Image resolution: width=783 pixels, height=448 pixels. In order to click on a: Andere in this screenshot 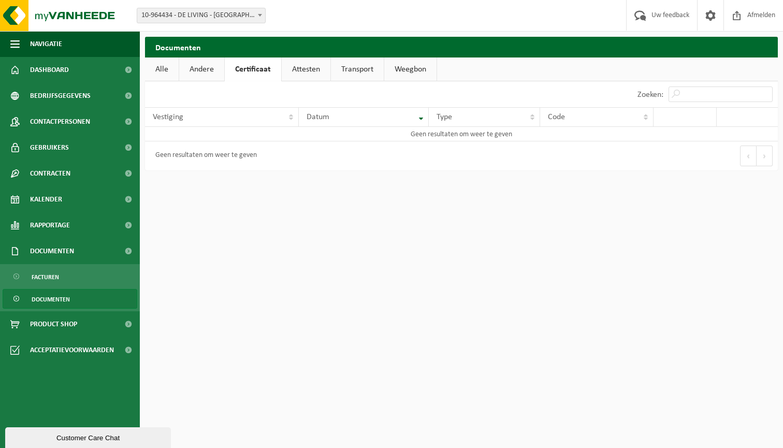, I will do `click(201, 69)`.